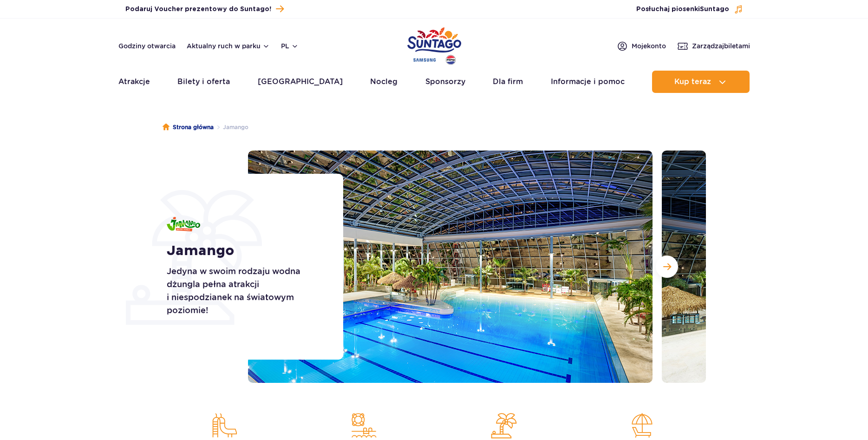 Image resolution: width=868 pixels, height=440 pixels. What do you see at coordinates (383, 82) in the screenshot?
I see `a: Nocleg` at bounding box center [383, 82].